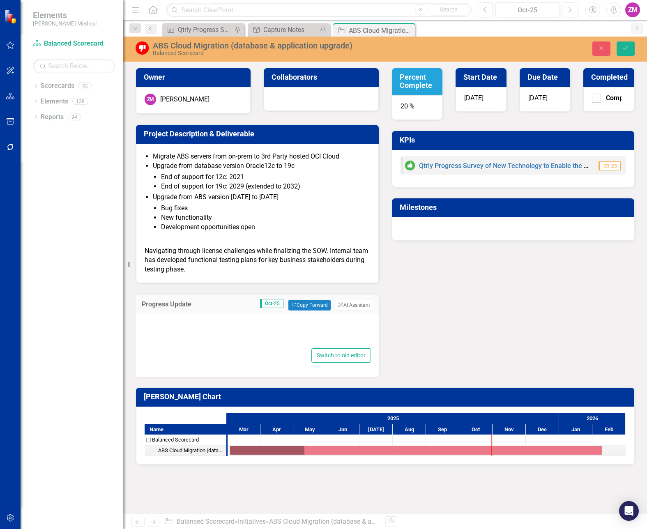  I want to click on div: 32, so click(85, 86).